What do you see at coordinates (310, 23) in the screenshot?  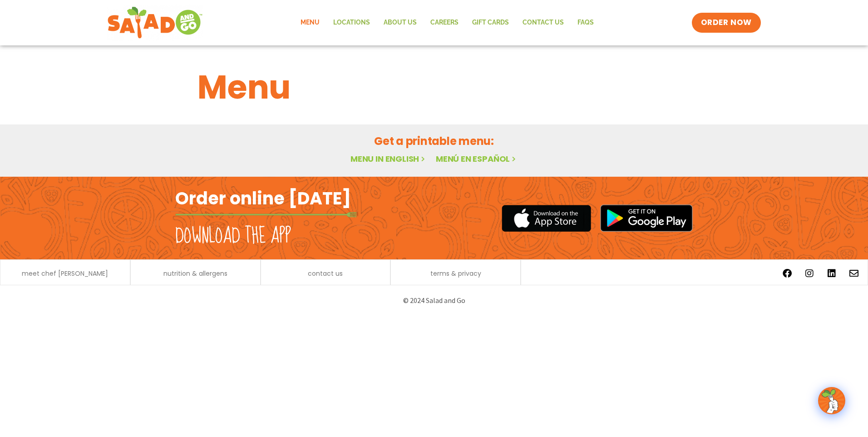 I see `a: Menu` at bounding box center [310, 23].